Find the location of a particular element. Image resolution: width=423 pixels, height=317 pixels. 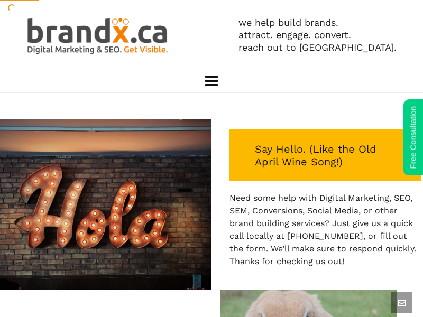

img: Edmonton SEO. SEM. Web Design. Print. Brandx Digital Marketing & SEO is located at coordinates (98, 35).